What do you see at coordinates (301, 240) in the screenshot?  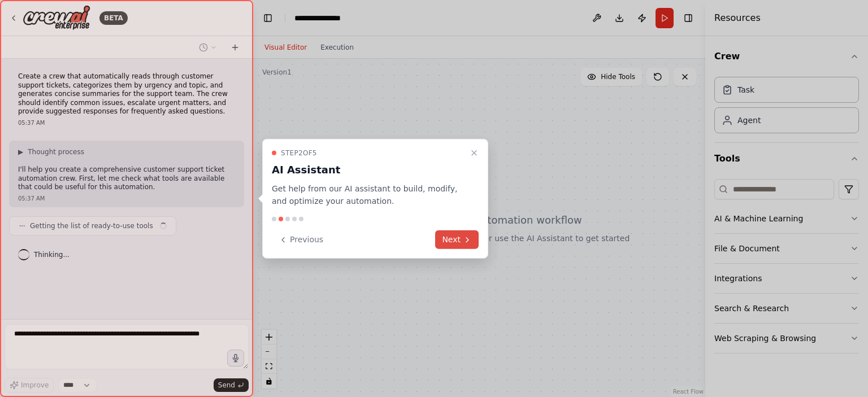 I see `button: Previous` at bounding box center [301, 240].